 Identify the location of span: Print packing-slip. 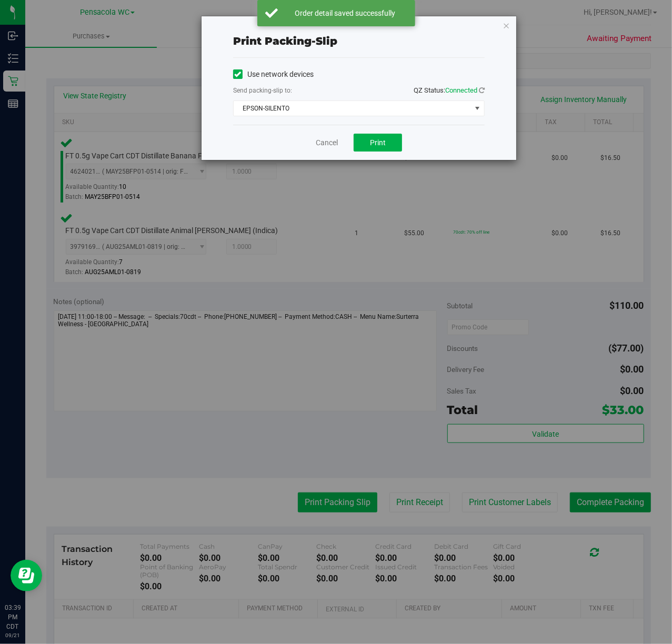
(285, 41).